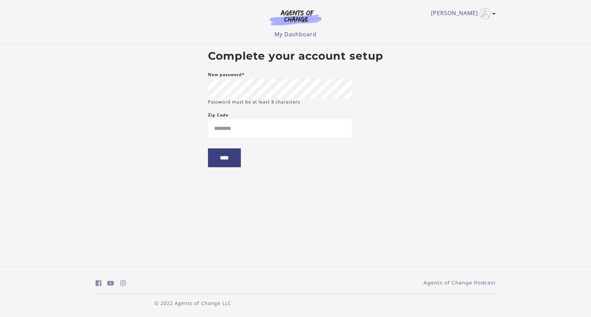 Image resolution: width=591 pixels, height=317 pixels. I want to click on i: https://www.instagram.com/agentsofchangeprep/ (Open in a new window), so click(123, 283).